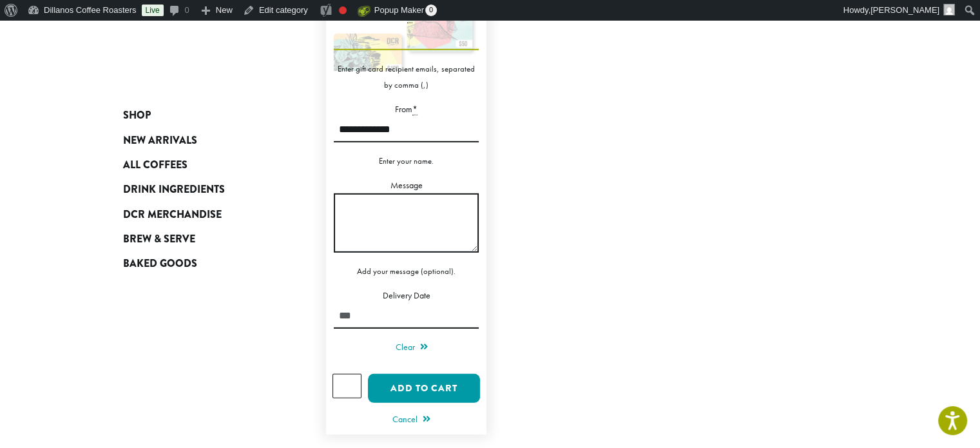  I want to click on span: Drink Ingredients, so click(174, 189).